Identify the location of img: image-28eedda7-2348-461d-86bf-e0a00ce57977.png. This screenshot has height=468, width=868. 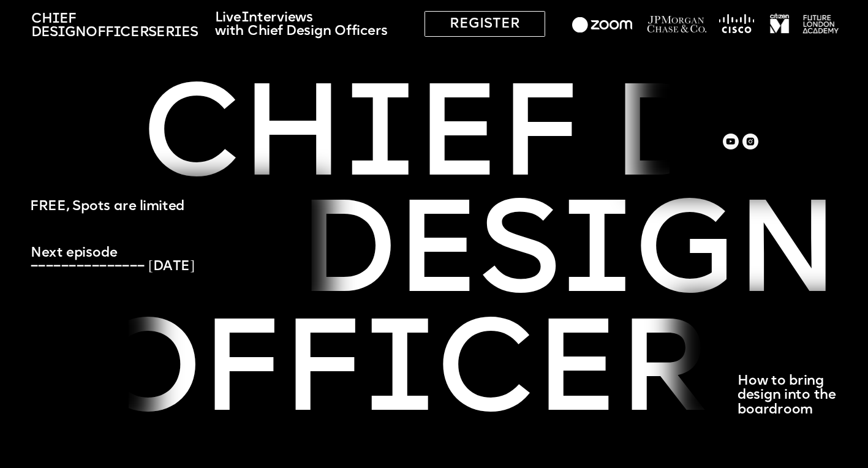
(677, 25).